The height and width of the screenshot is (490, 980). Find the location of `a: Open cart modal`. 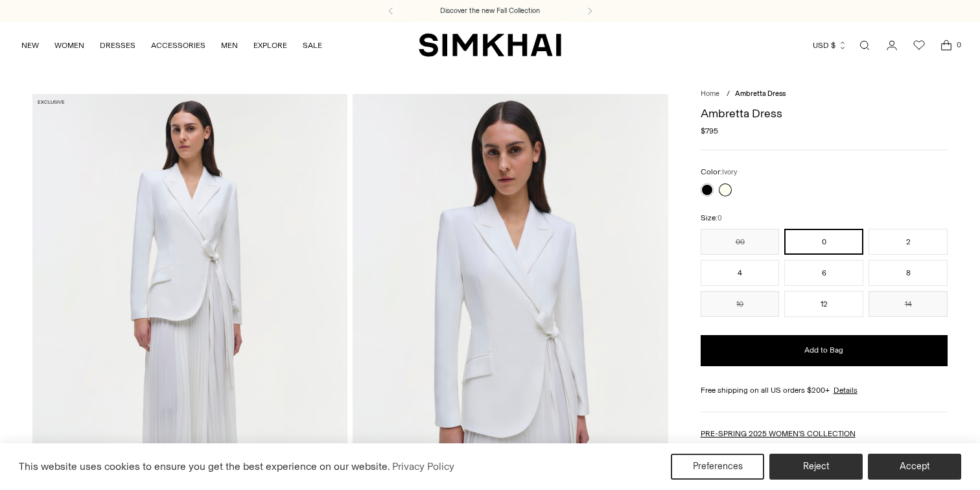

a: Open cart modal is located at coordinates (946, 45).